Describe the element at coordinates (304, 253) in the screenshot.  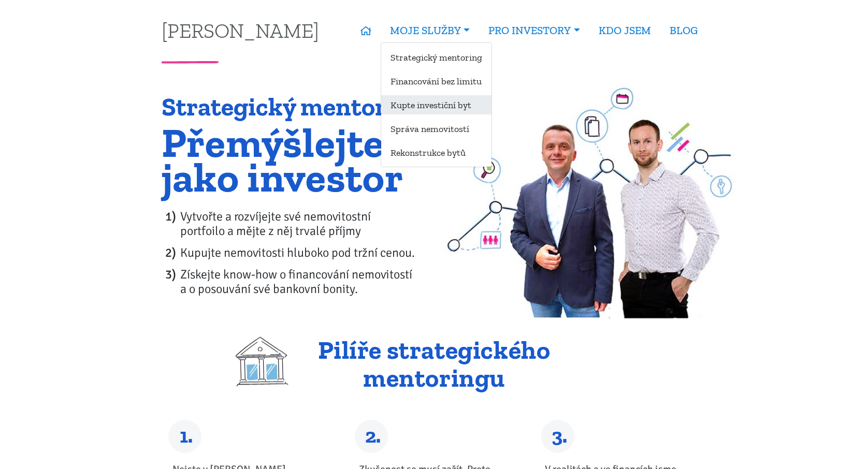
I see `li: Kupujte nemovitosti hluboko pod tržní cenou.` at that location.